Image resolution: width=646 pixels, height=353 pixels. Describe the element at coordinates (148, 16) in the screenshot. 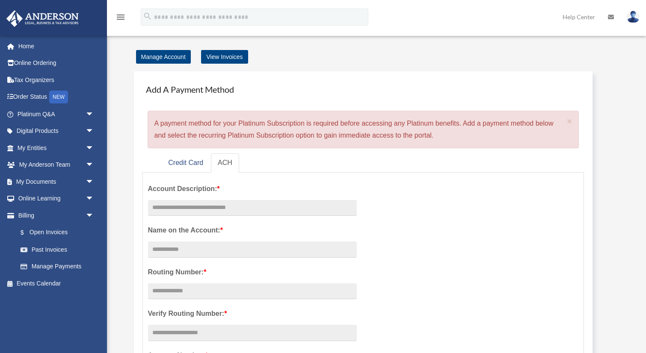

I see `i: search` at that location.